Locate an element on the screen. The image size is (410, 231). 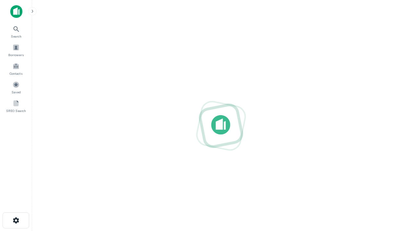
span: Search is located at coordinates (16, 36).